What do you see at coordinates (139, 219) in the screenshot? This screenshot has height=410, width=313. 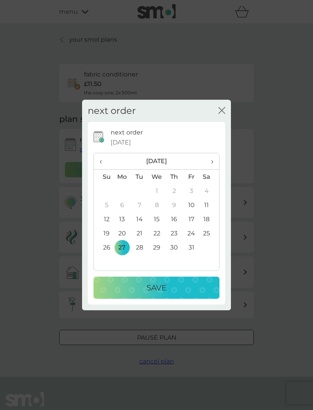 I see `td: 14` at bounding box center [139, 219].